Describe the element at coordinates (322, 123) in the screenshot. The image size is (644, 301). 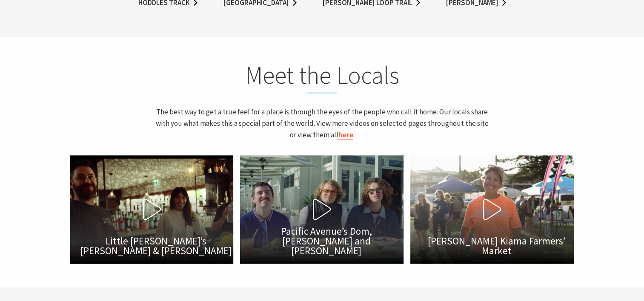
I see `span: The best way to get a true feel for a place is through the eyes of the people who call it home. O...` at that location.